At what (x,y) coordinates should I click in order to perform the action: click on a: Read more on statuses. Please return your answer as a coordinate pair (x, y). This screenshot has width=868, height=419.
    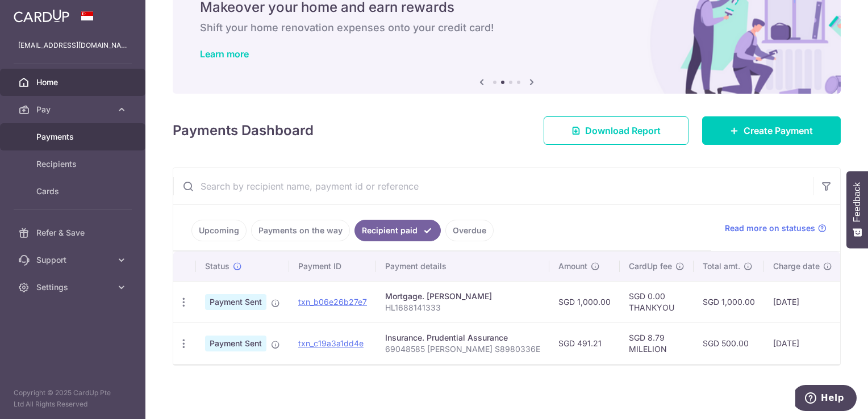
    Looking at the image, I should click on (775, 228).